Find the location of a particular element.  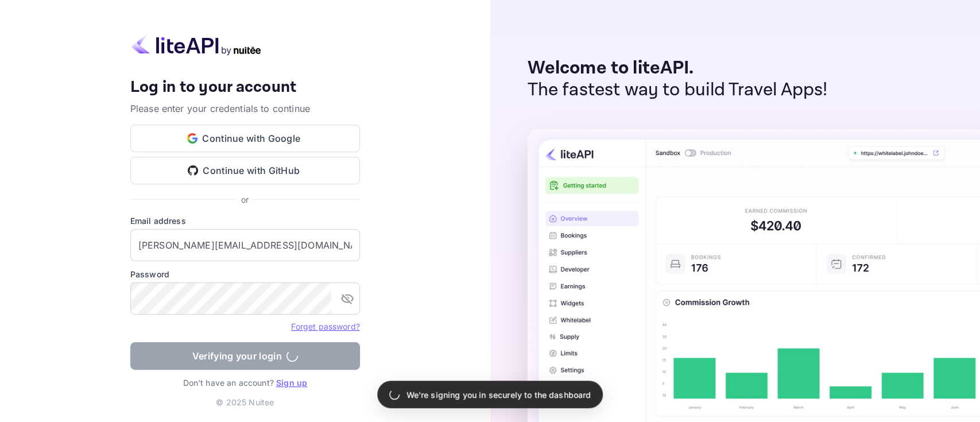

p: We're signing you in securely to the dashboard is located at coordinates (499, 395).